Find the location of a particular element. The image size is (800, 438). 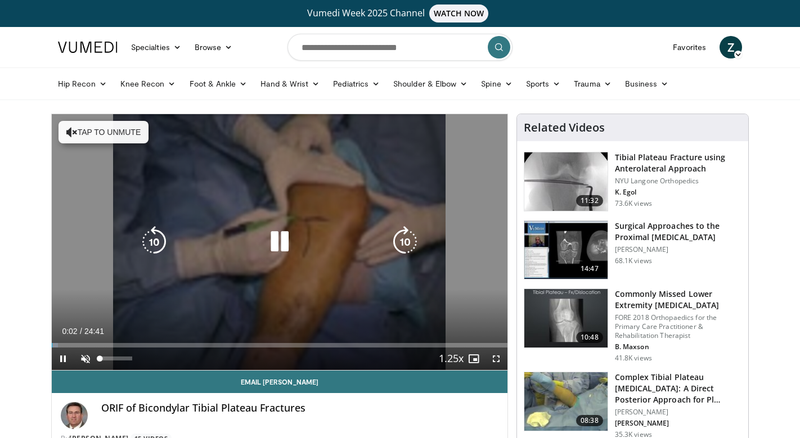

a: Business is located at coordinates (647, 84).